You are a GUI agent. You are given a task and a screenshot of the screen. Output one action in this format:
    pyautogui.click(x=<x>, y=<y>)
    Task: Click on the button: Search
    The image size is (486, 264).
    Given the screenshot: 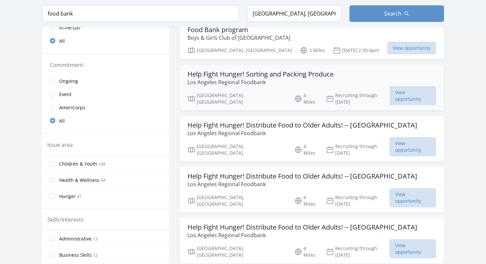 What is the action you would take?
    pyautogui.click(x=397, y=14)
    